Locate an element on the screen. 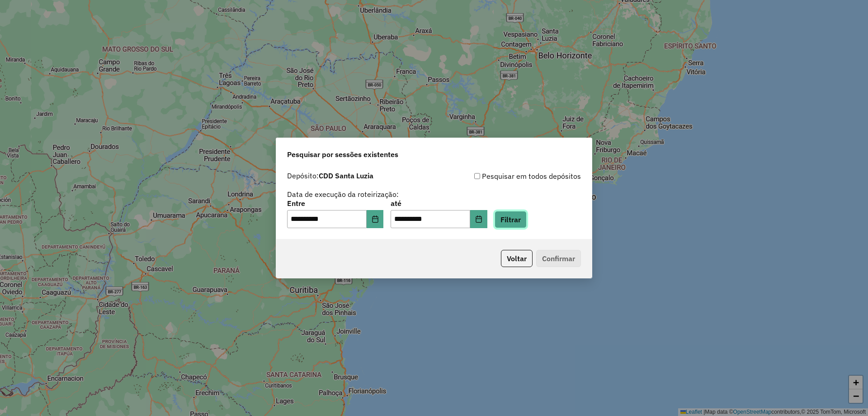 This screenshot has height=416, width=868. button: Filtrar is located at coordinates (510, 219).